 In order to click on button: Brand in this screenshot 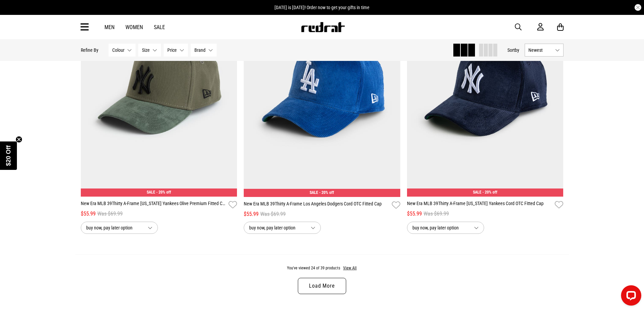, I will do `click(203, 50)`.